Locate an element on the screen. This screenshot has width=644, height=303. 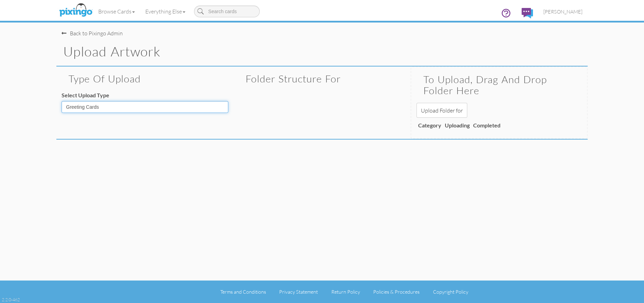
a: Return Policy is located at coordinates (346, 291).